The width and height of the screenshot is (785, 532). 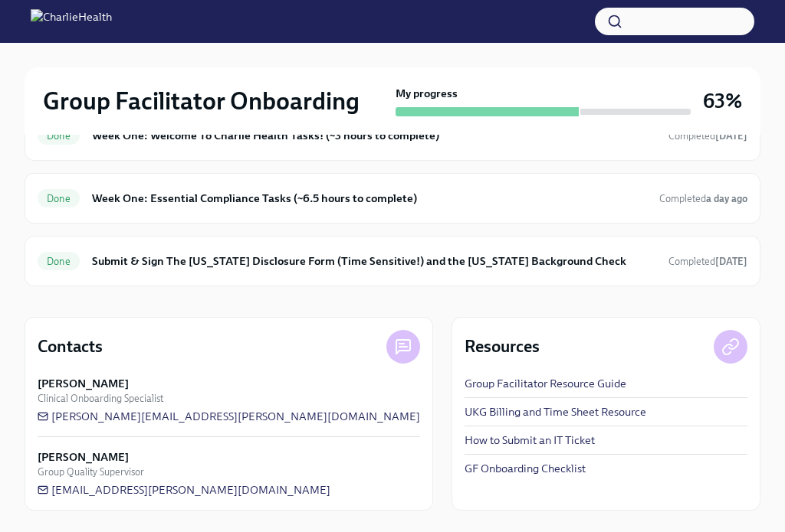 What do you see at coordinates (374, 135) in the screenshot?
I see `h6: Week One: Welcome To Charlie Health Tasks! (~3 hours to complete)` at bounding box center [374, 135].